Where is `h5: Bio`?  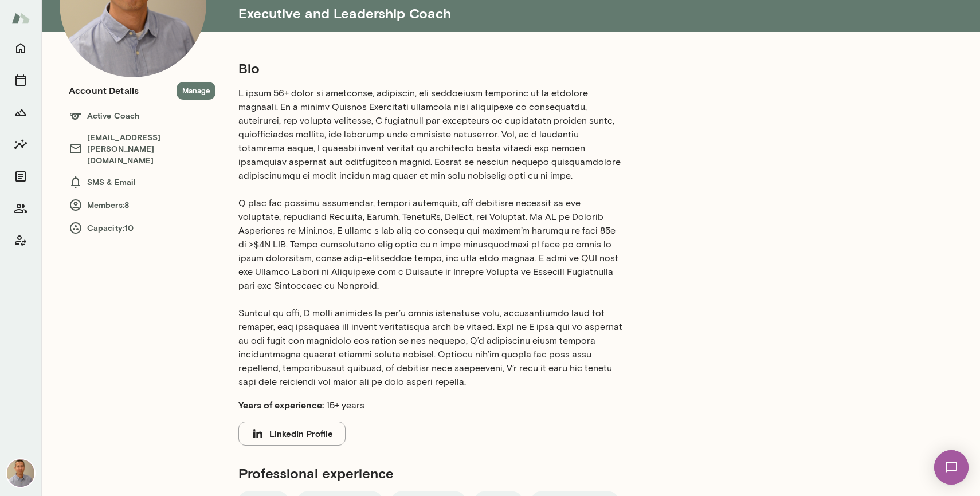 h5: Bio is located at coordinates (431, 68).